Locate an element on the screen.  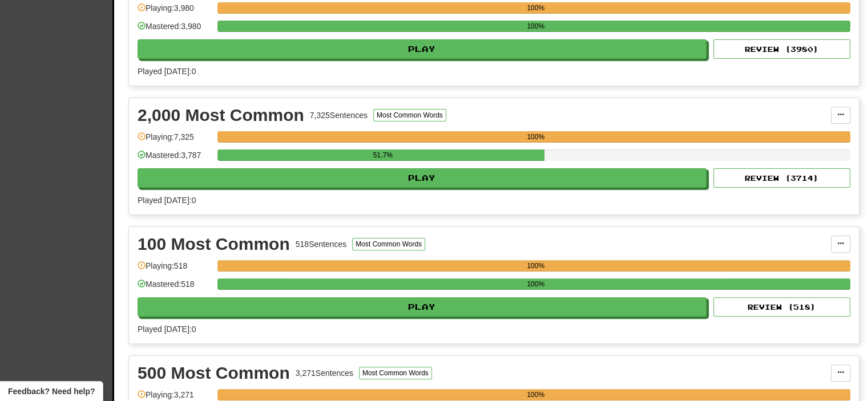
span: Open feedback widget is located at coordinates (51, 391).